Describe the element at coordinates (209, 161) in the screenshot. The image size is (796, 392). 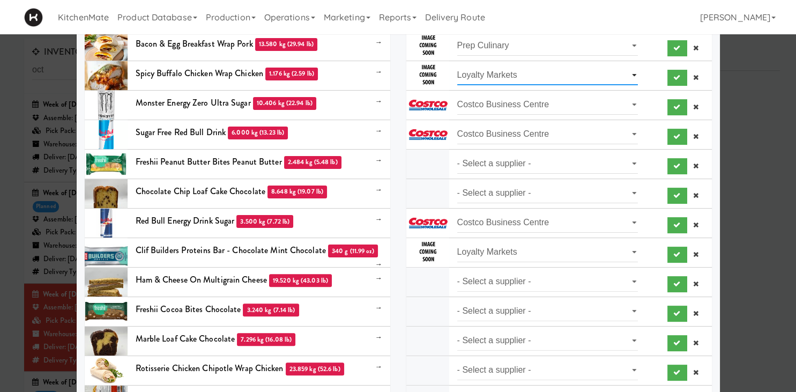
I see `span: freshii peanut butter bites peanut butter` at that location.